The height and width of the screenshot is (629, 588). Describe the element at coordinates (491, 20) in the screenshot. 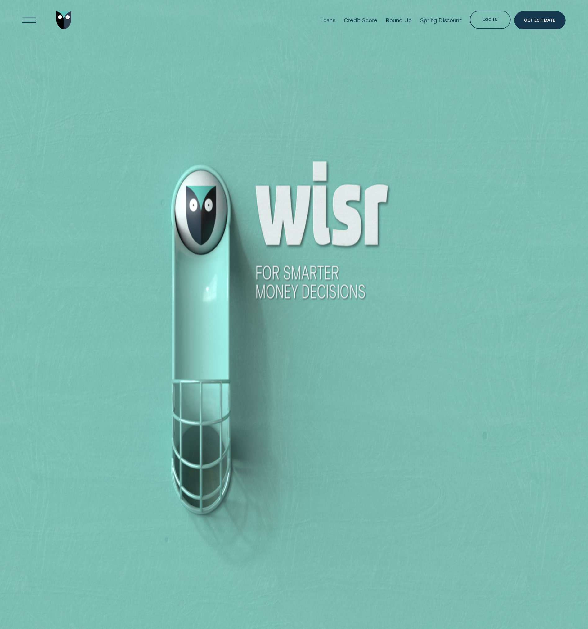

I see `button: Log in` at that location.